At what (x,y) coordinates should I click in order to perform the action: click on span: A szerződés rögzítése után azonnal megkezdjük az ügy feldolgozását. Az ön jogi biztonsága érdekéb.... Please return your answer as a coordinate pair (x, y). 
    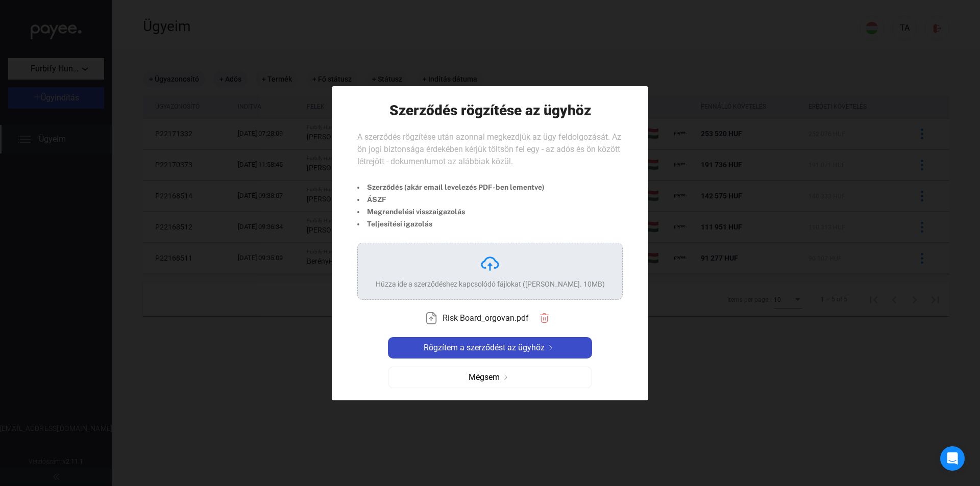
    Looking at the image, I should click on (489, 149).